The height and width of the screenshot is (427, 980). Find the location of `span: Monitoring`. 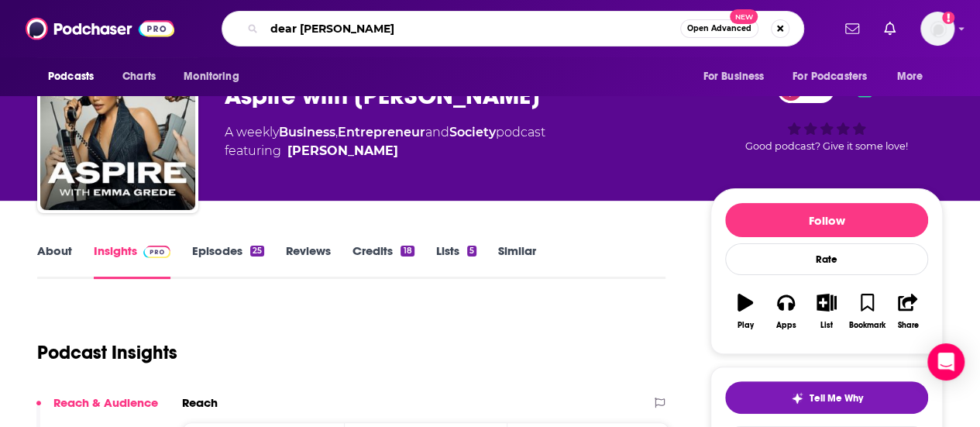

span: Monitoring is located at coordinates (211, 76).